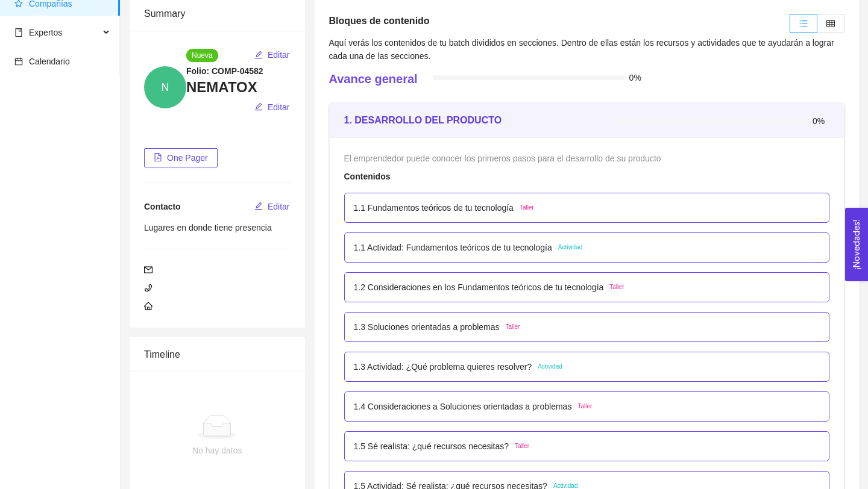 Image resolution: width=868 pixels, height=489 pixels. I want to click on span: Lugares en donde tiene presencia, so click(208, 228).